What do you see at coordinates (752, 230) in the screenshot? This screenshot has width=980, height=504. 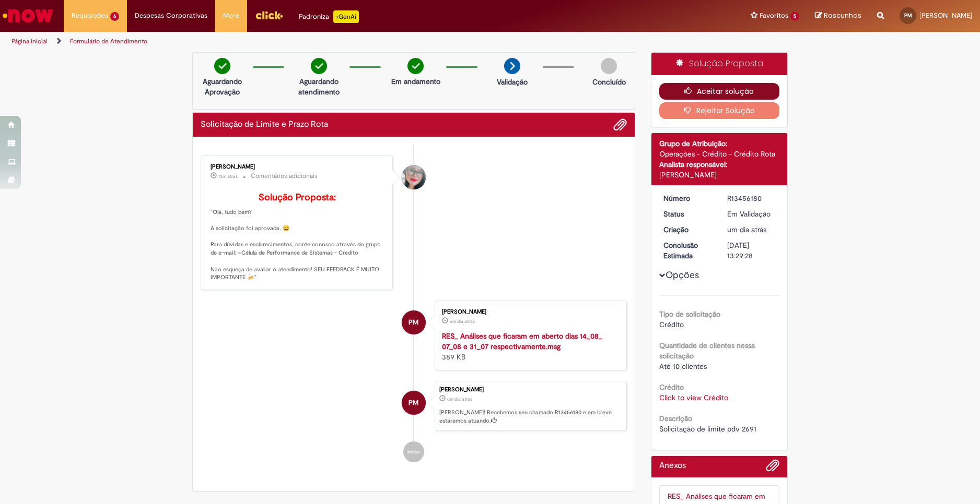 I see `div: 28/08/2025 09:29:23` at bounding box center [752, 230].